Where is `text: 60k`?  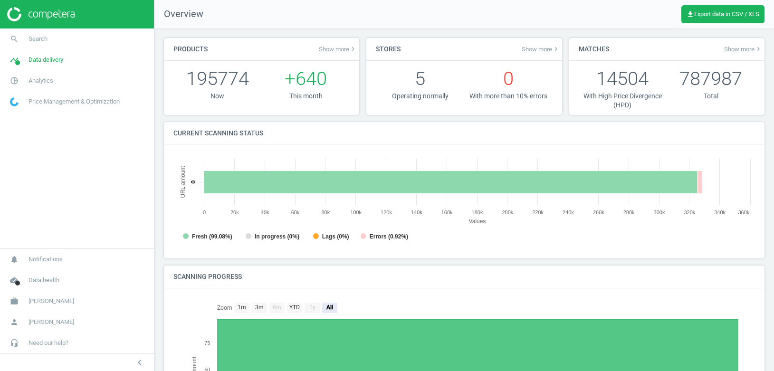
text: 60k is located at coordinates (296, 212).